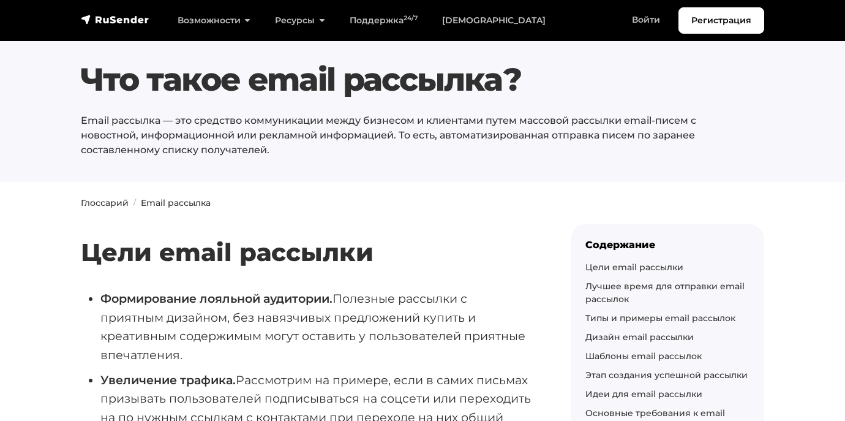 The height and width of the screenshot is (421, 845). Describe the element at coordinates (422, 203) in the screenshot. I see `nav: breadcrumb` at that location.